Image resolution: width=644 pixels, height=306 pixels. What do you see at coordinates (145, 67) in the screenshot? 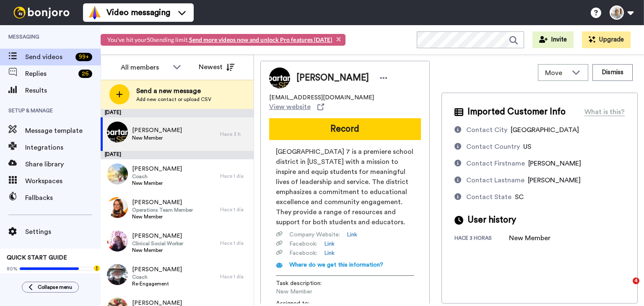
I see `div: All members` at bounding box center [145, 67].